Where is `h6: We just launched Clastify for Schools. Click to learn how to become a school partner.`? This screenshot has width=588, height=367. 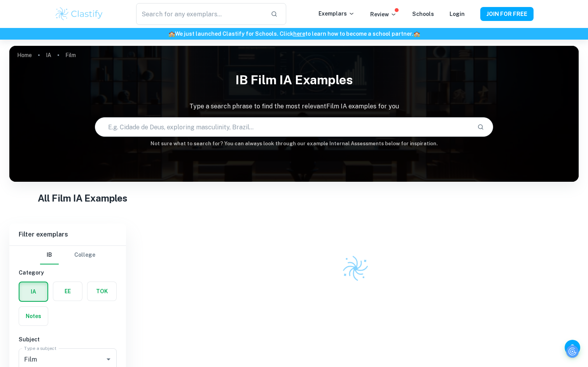
h6: We just launched Clastify for Schools. Click to learn how to become a school partner. is located at coordinates (294, 34).